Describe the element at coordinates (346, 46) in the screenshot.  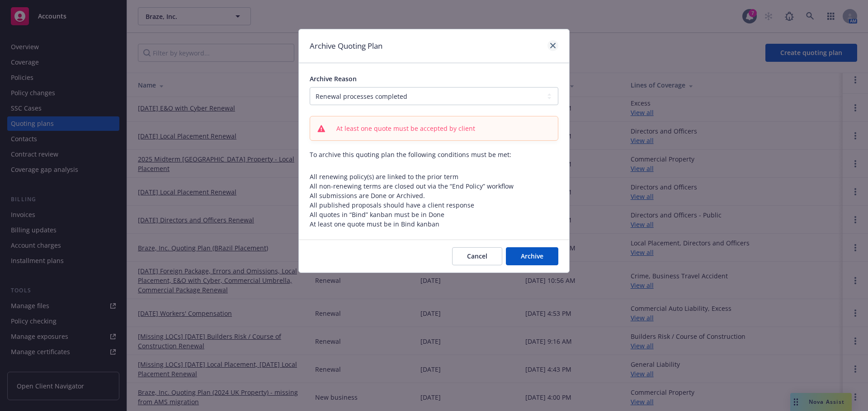
I see `h1: Archive Quoting Plan` at that location.